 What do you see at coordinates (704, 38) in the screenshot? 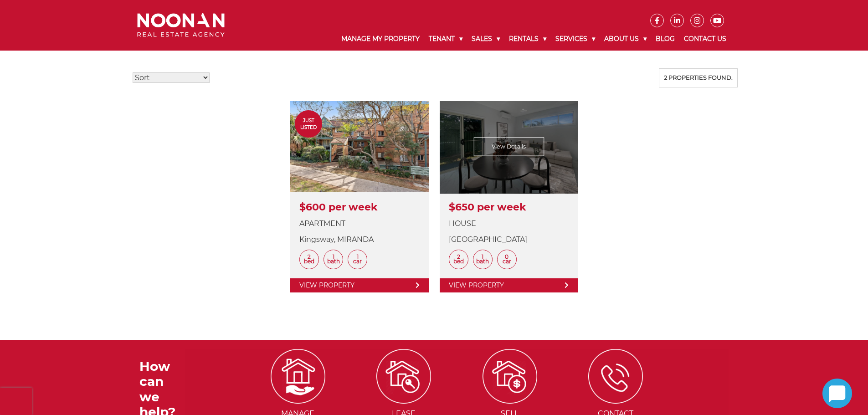
I see `a: Contact Us` at bounding box center [704, 38].